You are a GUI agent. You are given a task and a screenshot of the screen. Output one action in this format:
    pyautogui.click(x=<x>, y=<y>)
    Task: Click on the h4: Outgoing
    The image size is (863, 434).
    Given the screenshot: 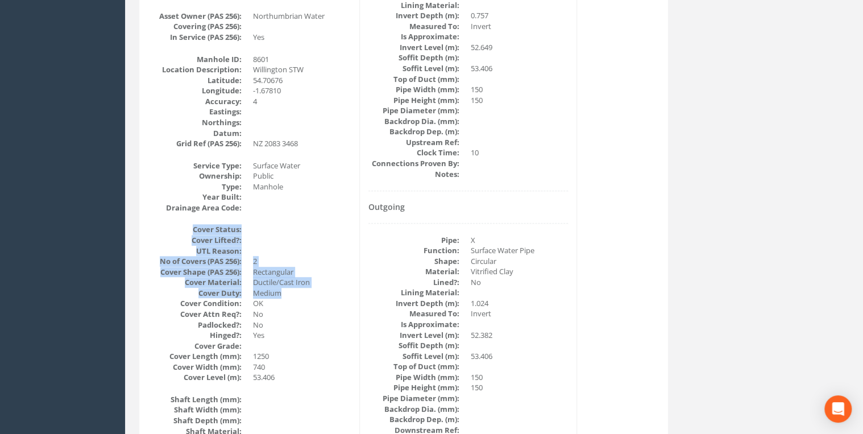 What is the action you would take?
    pyautogui.click(x=468, y=206)
    